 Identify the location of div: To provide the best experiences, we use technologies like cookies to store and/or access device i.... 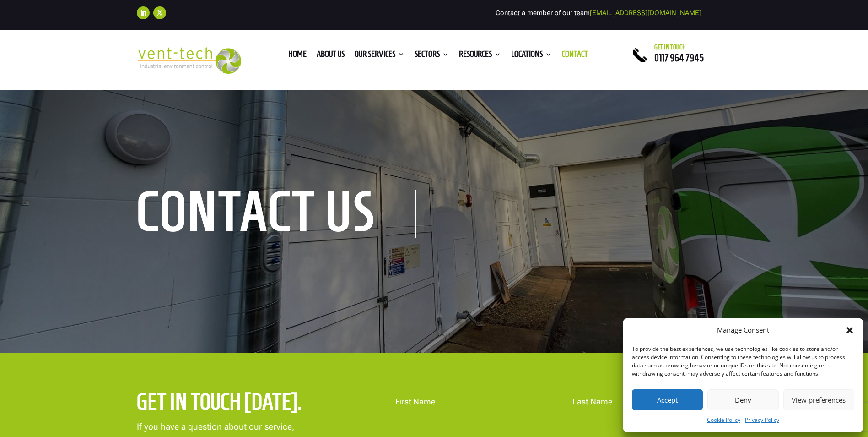
(743, 361).